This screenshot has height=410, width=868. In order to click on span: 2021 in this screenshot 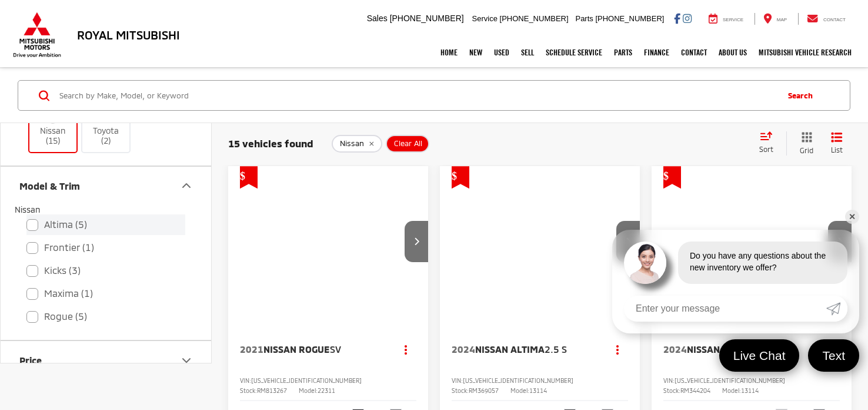, I will do `click(252, 349)`.